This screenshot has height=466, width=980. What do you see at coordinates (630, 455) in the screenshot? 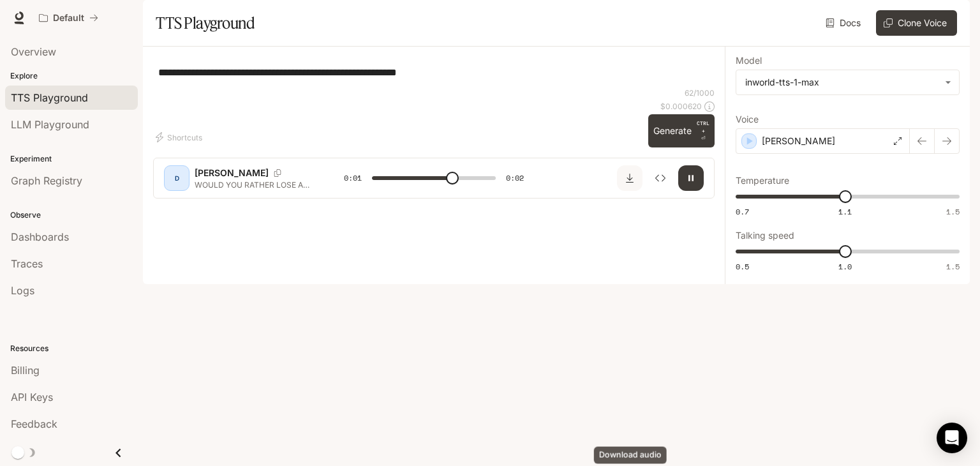
I see `div: Download audio` at bounding box center [630, 455].